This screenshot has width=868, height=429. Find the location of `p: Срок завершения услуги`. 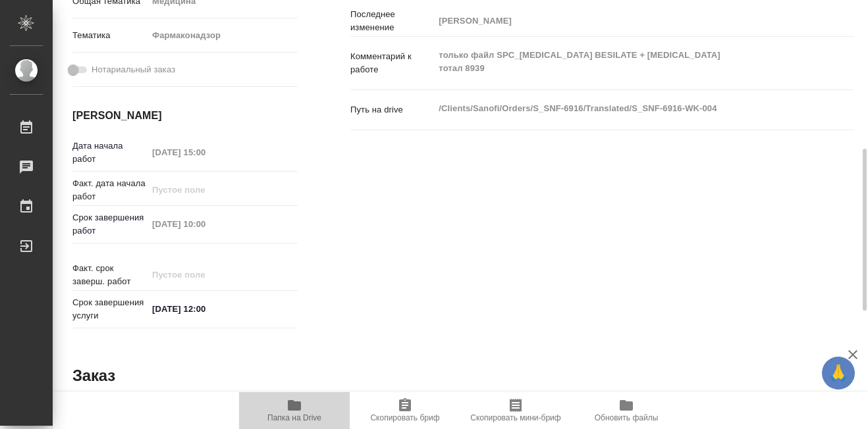

p: Срок завершения услуги is located at coordinates (110, 309).